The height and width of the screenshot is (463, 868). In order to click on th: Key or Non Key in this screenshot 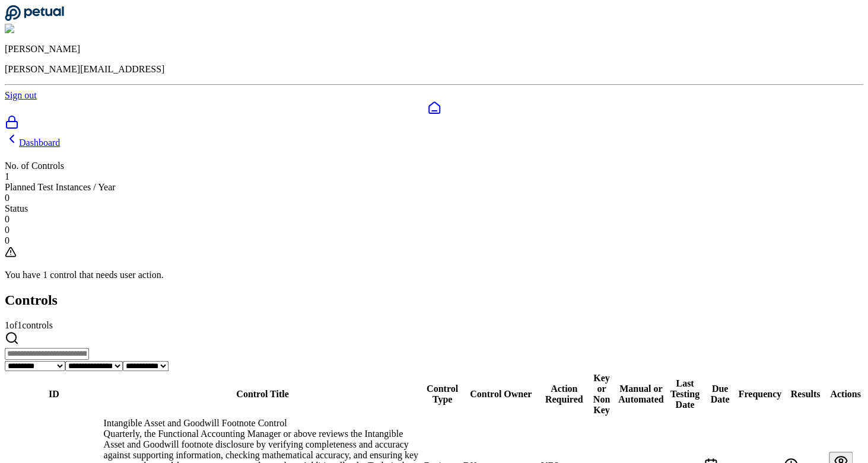, I will do `click(601, 394)`.